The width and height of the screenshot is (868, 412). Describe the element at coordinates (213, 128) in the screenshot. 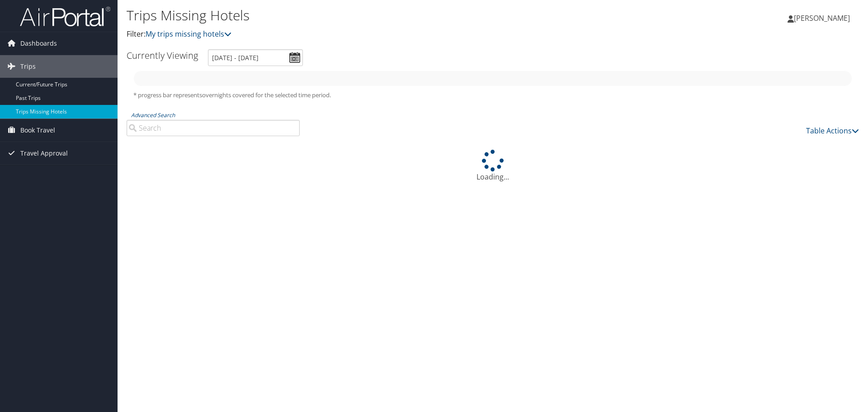

I see `input: Advanced Search` at that location.